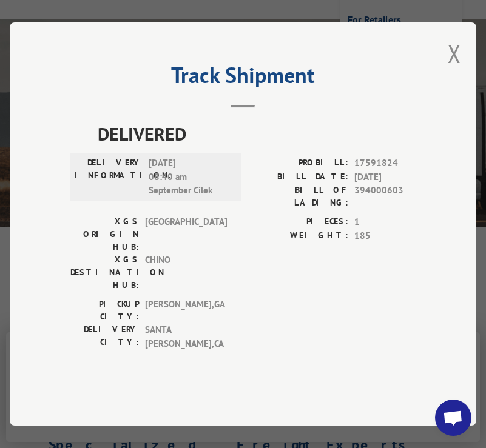 The width and height of the screenshot is (486, 448). Describe the element at coordinates (394, 235) in the screenshot. I see `span: 185` at that location.